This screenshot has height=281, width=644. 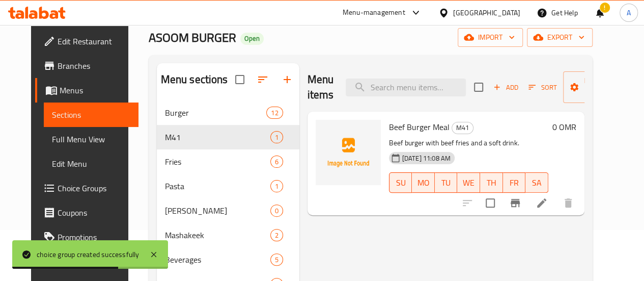 What do you see at coordinates (514, 182) in the screenshot?
I see `button: FR` at bounding box center [514, 182].